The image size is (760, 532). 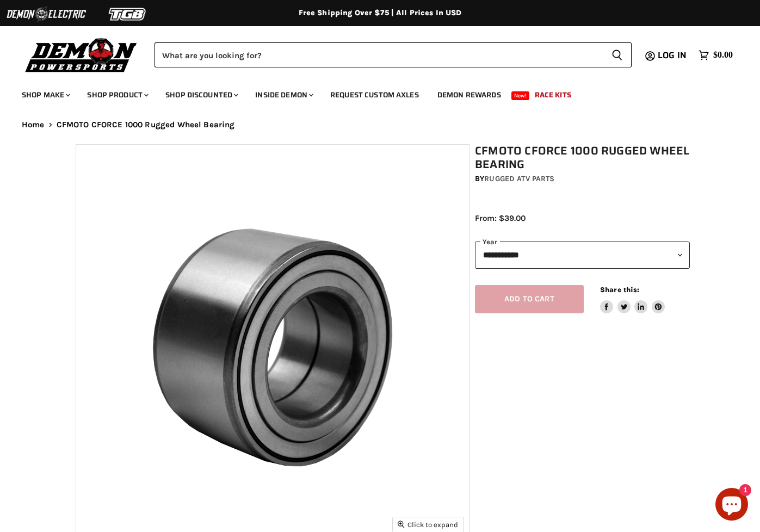 What do you see at coordinates (715, 55) in the screenshot?
I see `a: $0.00` at bounding box center [715, 55].